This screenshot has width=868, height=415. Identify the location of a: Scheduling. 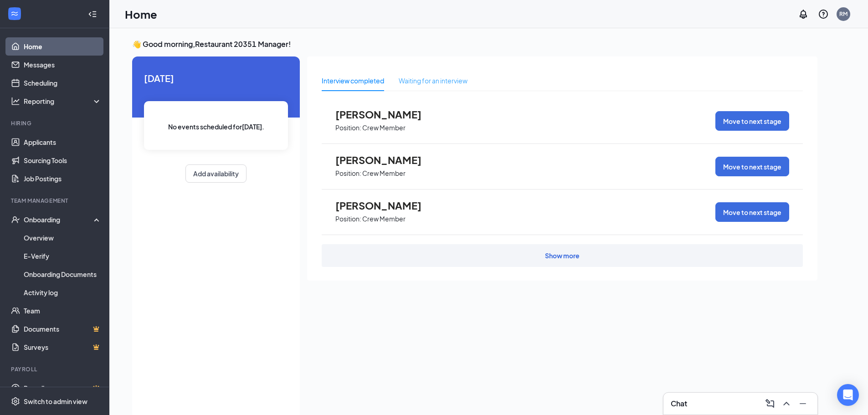
(63, 83).